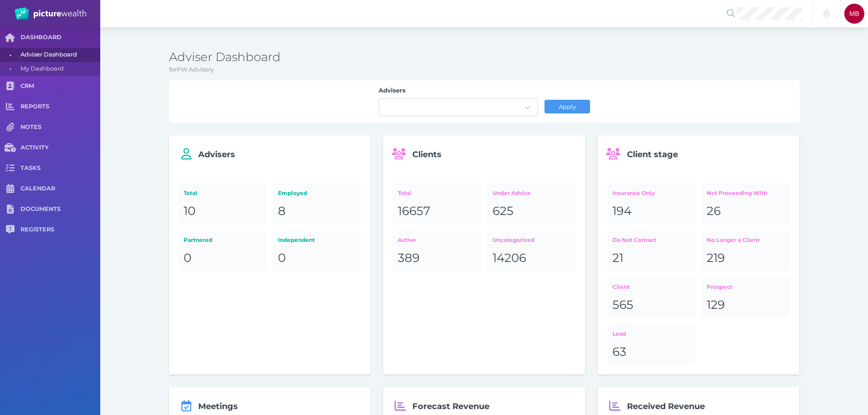 This screenshot has height=415, width=868. Describe the element at coordinates (59, 55) in the screenshot. I see `span: Adviser Dashboard` at that location.